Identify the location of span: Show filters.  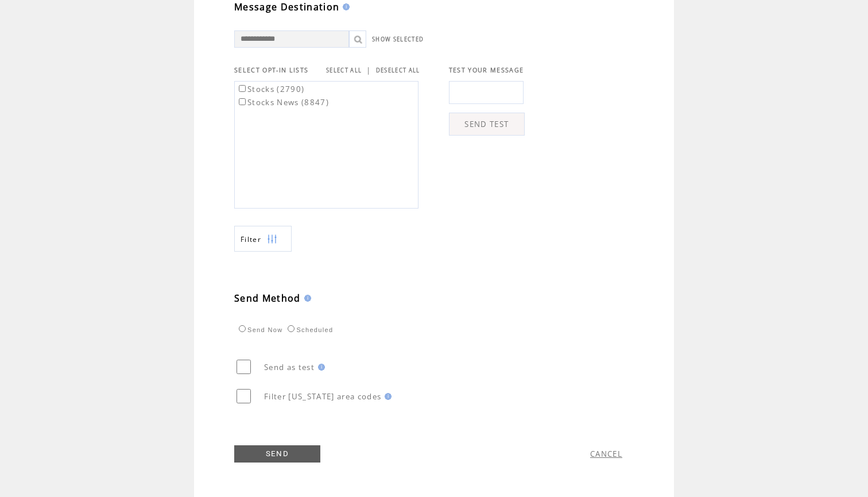
(251, 239).